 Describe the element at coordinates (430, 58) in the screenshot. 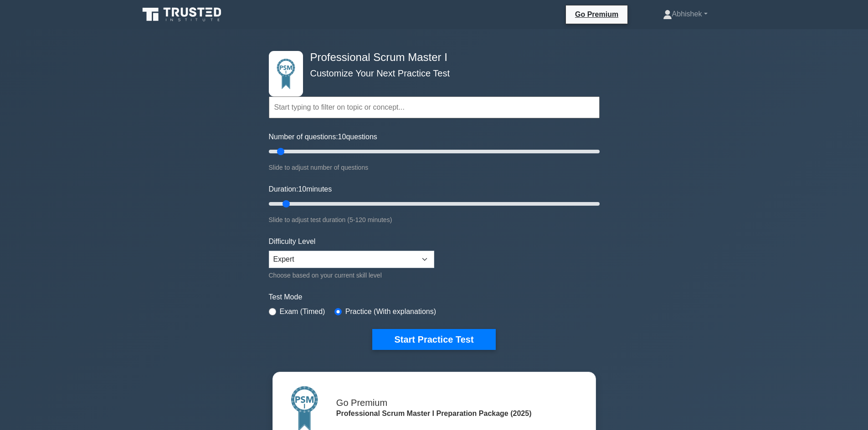

I see `h4: Professional Scrum Master I` at that location.